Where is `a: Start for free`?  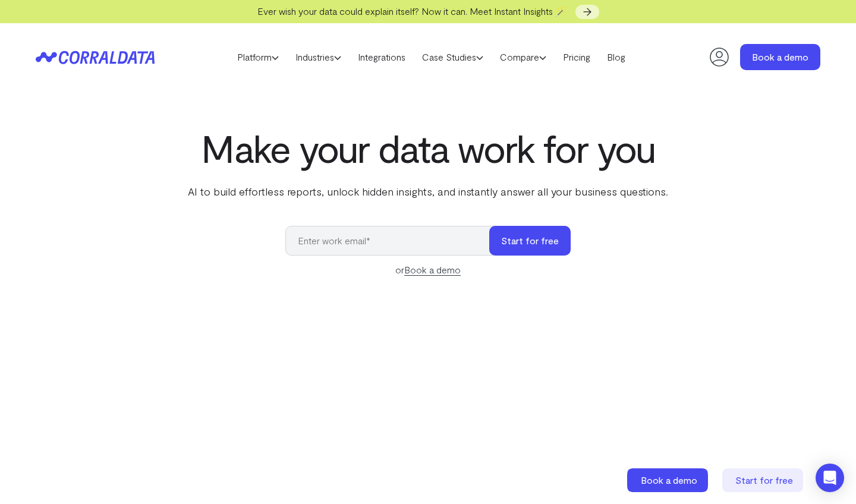
a: Start for free is located at coordinates (764, 480).